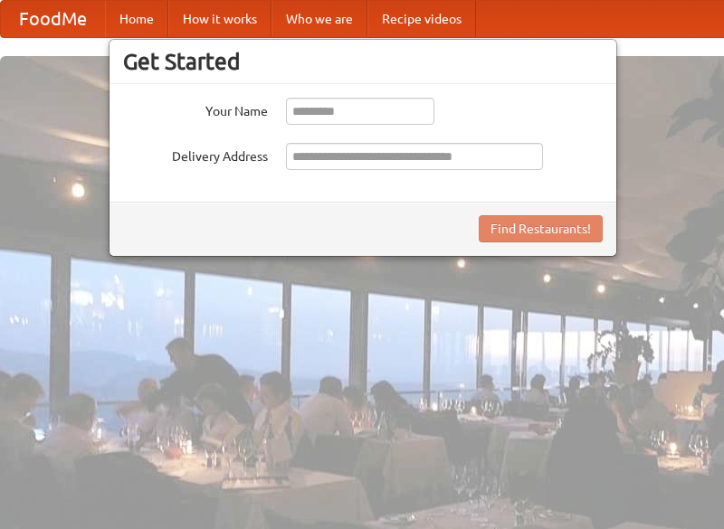  I want to click on label: Your Name, so click(195, 109).